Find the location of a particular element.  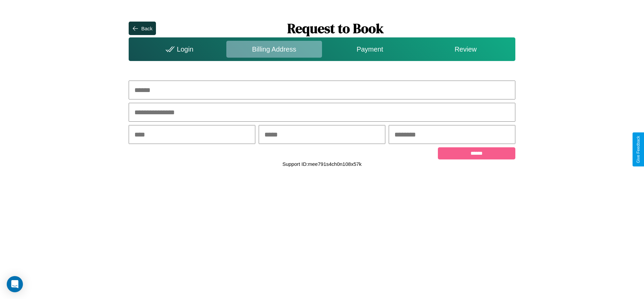

button: Back is located at coordinates (142, 28).